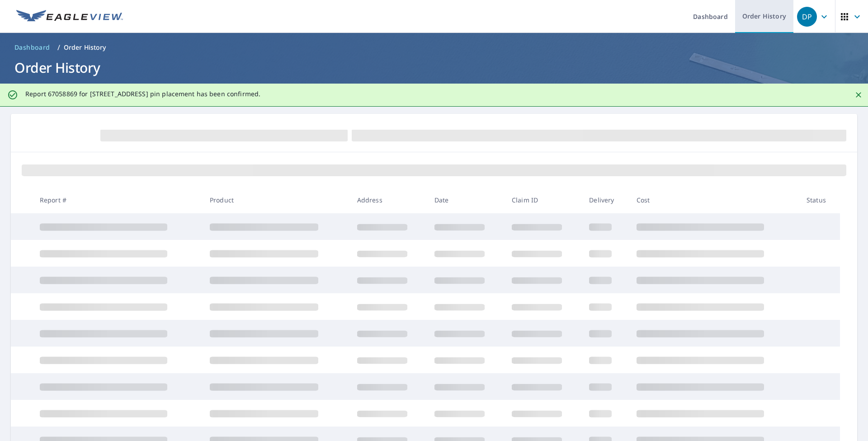 The image size is (868, 441). Describe the element at coordinates (85, 48) in the screenshot. I see `p: Order History` at that location.